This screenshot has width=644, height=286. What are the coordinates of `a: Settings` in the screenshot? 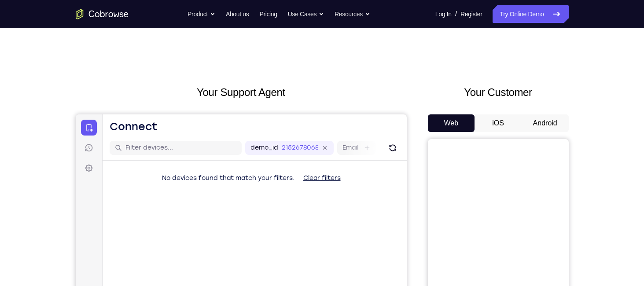 It's located at (13, 54).